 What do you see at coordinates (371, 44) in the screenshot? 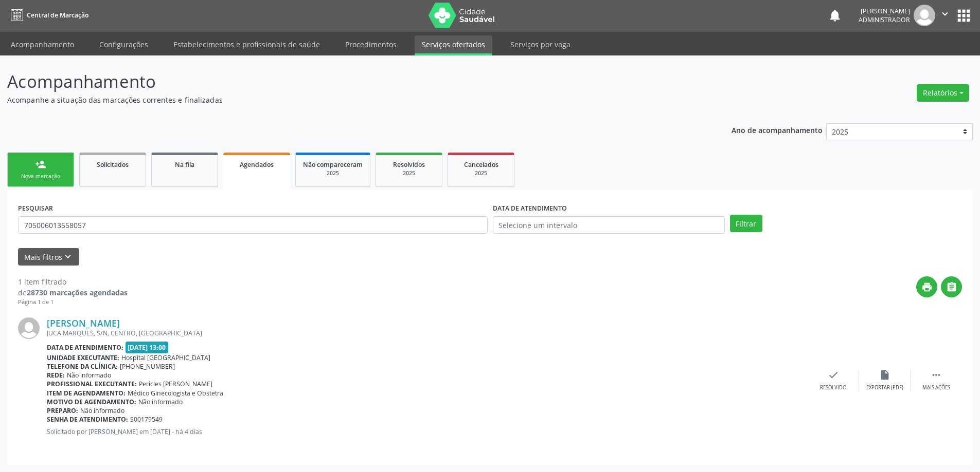
I see `a: Procedimentos` at bounding box center [371, 44].